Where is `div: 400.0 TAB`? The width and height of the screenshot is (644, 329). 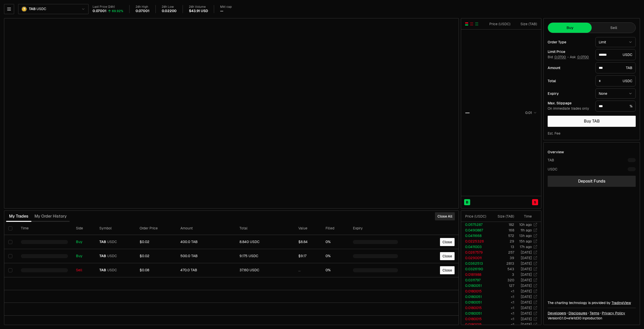 div: 400.0 TAB is located at coordinates (206, 242).